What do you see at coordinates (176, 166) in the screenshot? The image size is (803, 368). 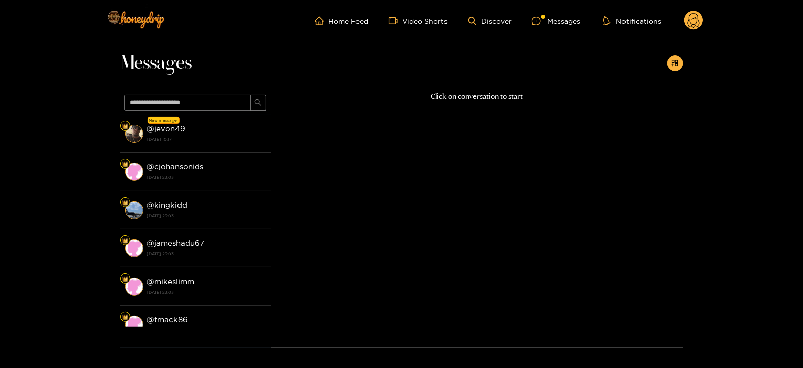 I see `strong: @ cjohansonids` at bounding box center [176, 166].